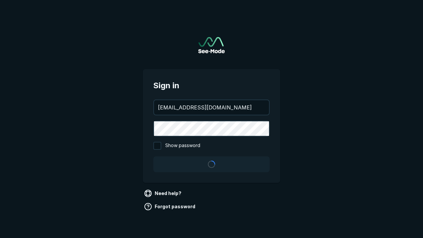 This screenshot has height=238, width=423. What do you see at coordinates (163, 193) in the screenshot?
I see `a: Need help?` at bounding box center [163, 193].